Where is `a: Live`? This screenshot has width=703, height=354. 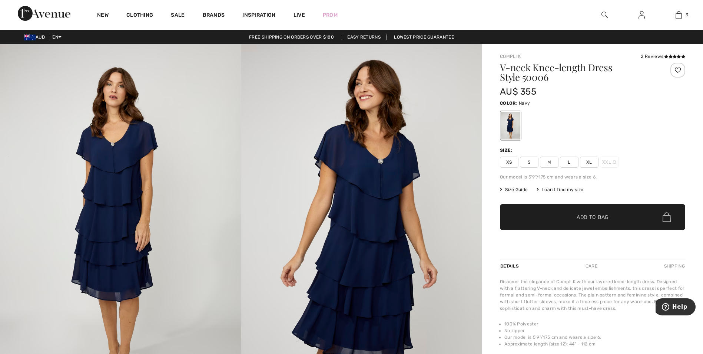
a: Live is located at coordinates (299, 15).